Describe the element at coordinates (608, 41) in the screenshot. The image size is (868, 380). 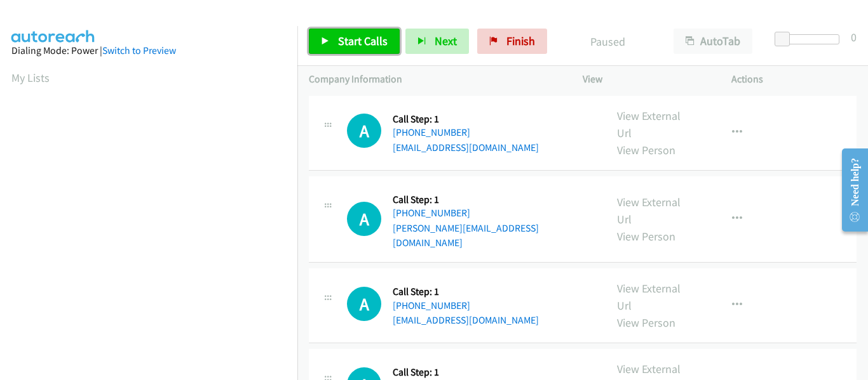
I see `p: Paused` at that location.